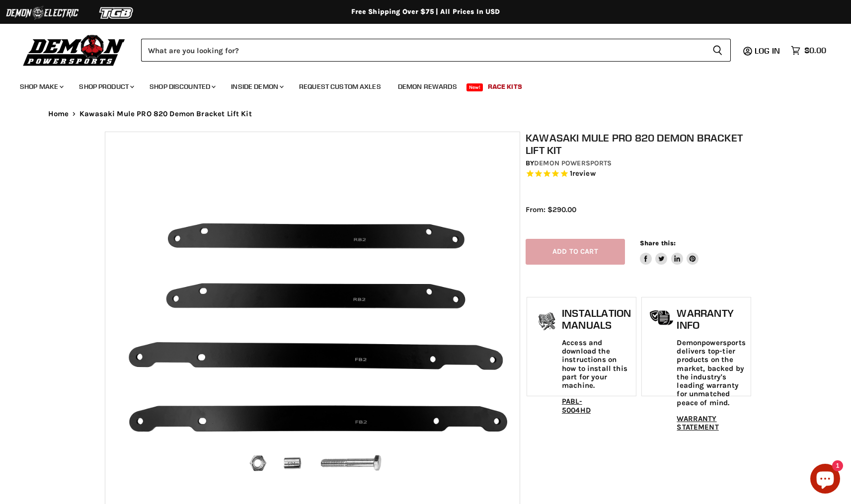  I want to click on h1: Installation Manuals, so click(596, 318).